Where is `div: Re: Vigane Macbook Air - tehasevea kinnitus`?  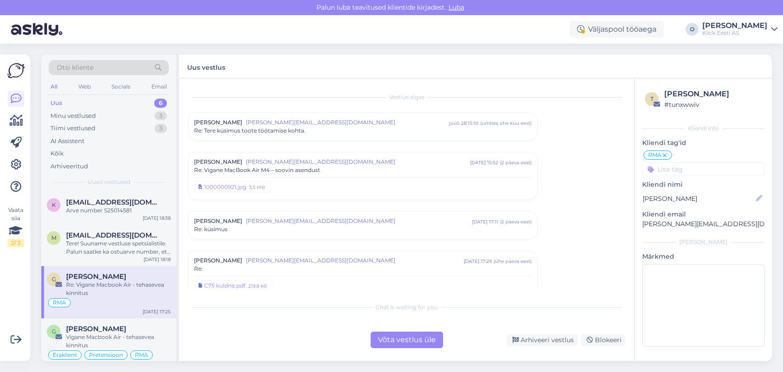 div: Re: Vigane Macbook Air - tehasevea kinnitus is located at coordinates (118, 289).